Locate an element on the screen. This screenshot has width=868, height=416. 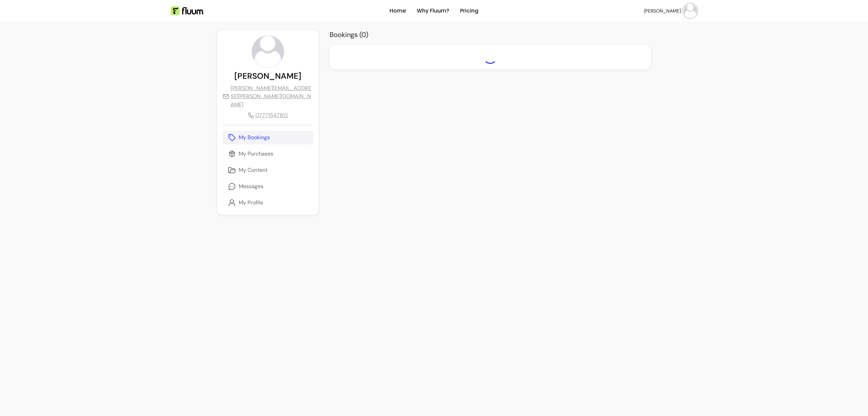
a: Pricing is located at coordinates (469, 11).